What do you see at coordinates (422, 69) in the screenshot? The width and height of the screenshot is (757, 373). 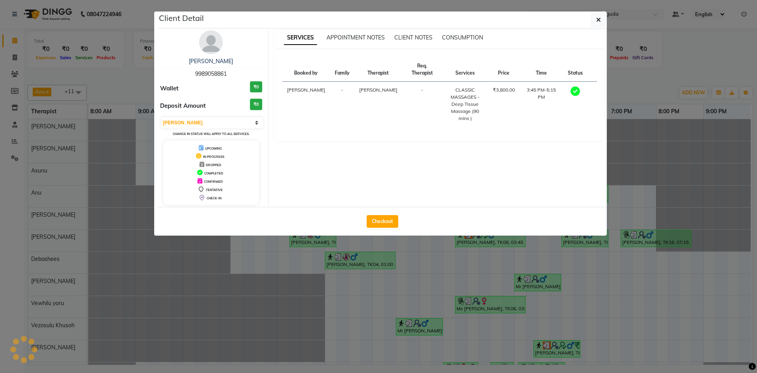 I see `th: Req. Therapist` at bounding box center [422, 69].